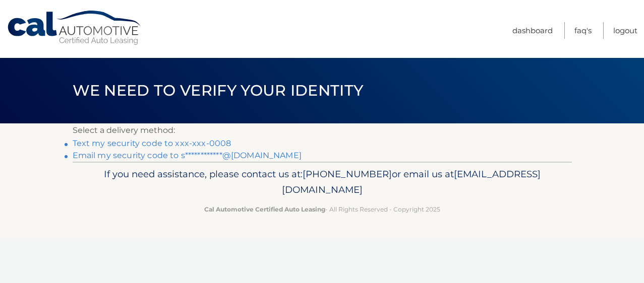 The height and width of the screenshot is (283, 644). What do you see at coordinates (583, 30) in the screenshot?
I see `a: FAQ's` at bounding box center [583, 30].